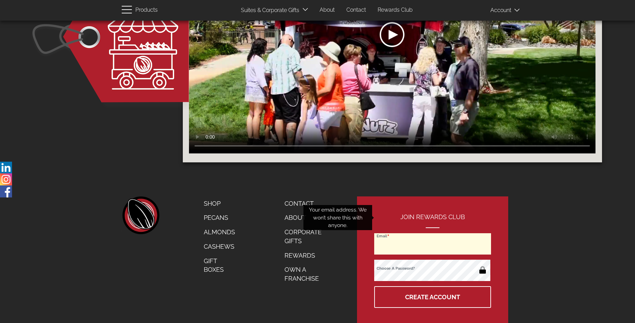 The width and height of the screenshot is (635, 323). What do you see at coordinates (433, 297) in the screenshot?
I see `button: Create Account` at bounding box center [433, 297].